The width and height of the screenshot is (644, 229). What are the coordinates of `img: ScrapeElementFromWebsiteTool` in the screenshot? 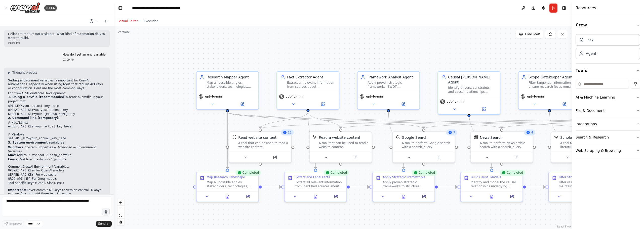 It's located at (314, 137).